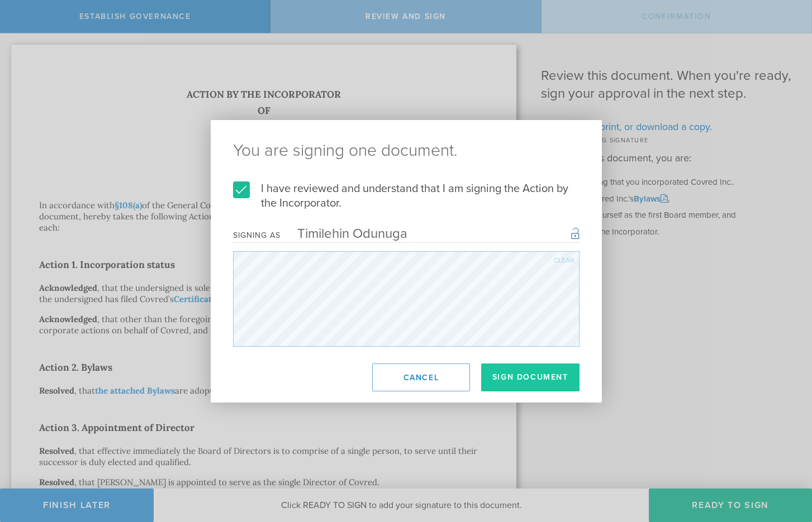  Describe the element at coordinates (406, 151) in the screenshot. I see `ng-pluralize: You are signing one document.` at that location.